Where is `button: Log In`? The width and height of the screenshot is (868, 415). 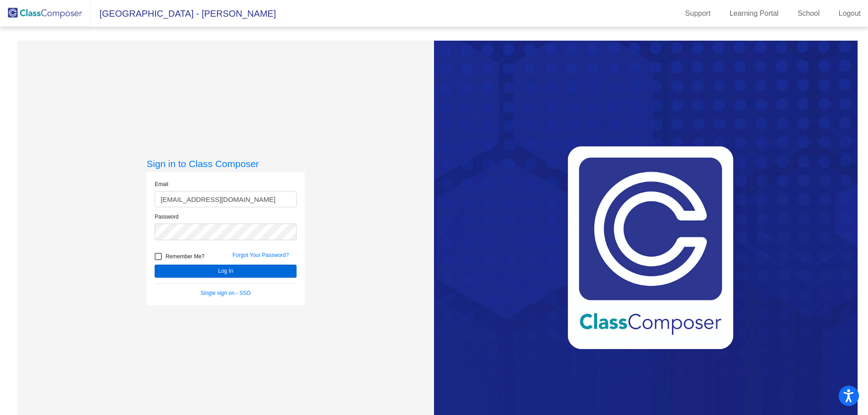
button: Log In is located at coordinates (226, 271).